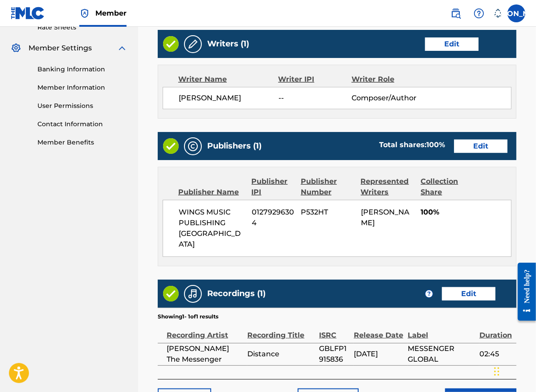 The width and height of the screenshot is (536, 392). I want to click on div: Recording Artist, so click(205, 330).